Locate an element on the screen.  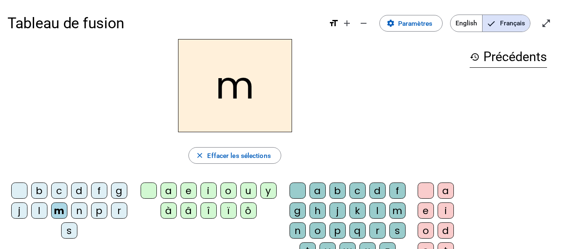
div: à is located at coordinates (168, 210).